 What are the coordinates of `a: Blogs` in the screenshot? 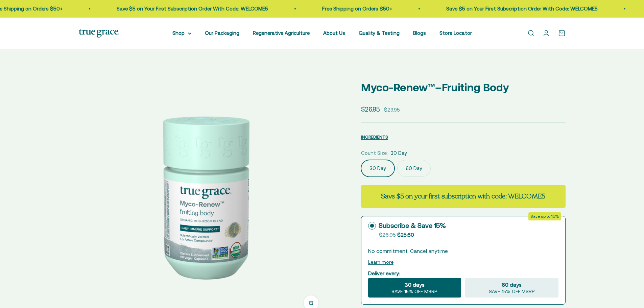 It's located at (419, 33).